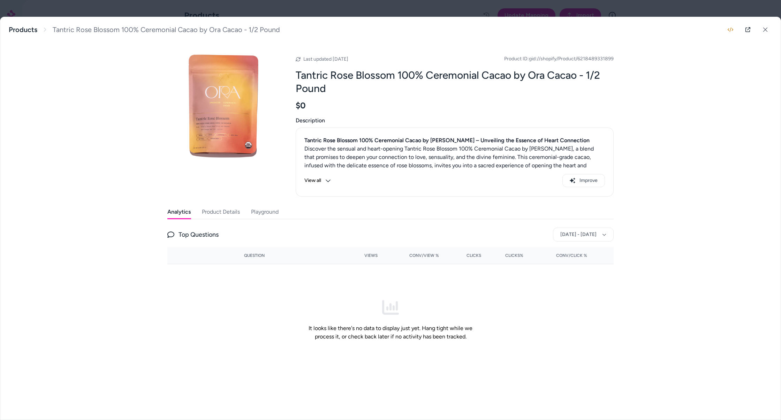 Image resolution: width=781 pixels, height=420 pixels. I want to click on span: Top Questions, so click(198, 235).